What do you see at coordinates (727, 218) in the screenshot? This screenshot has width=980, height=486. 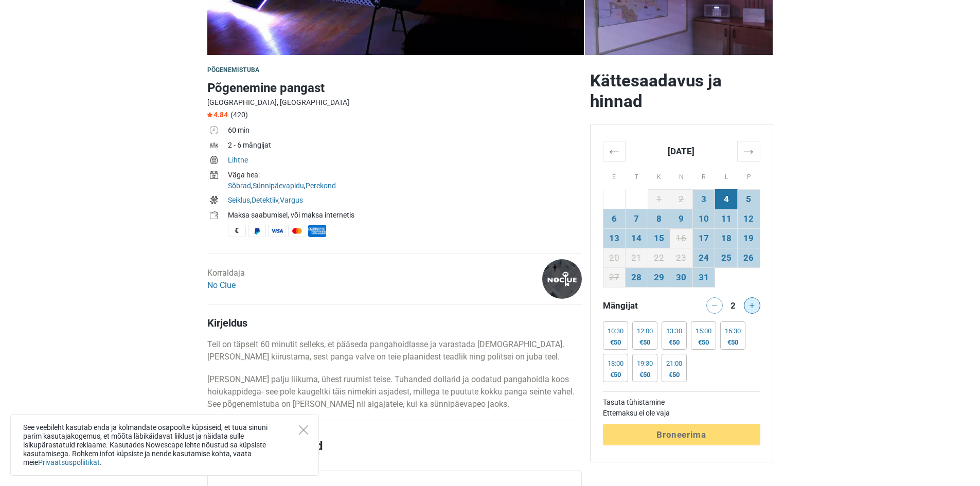 I see `td: 11` at bounding box center [727, 218].